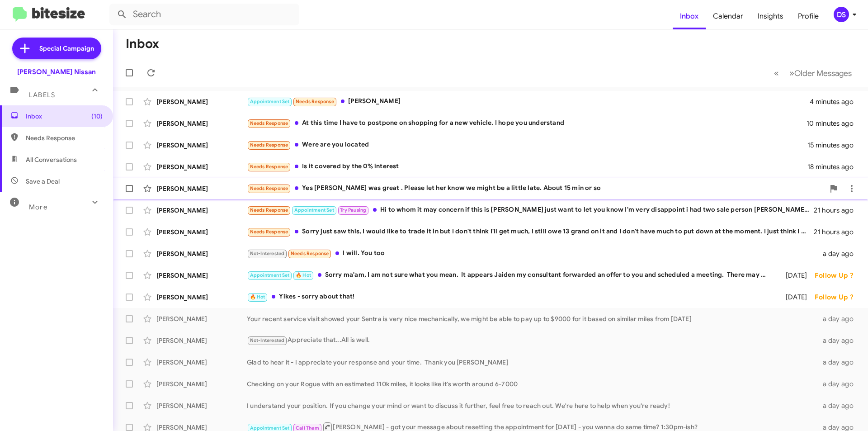 Image resolution: width=868 pixels, height=431 pixels. Describe the element at coordinates (38, 207) in the screenshot. I see `span: More` at that location.